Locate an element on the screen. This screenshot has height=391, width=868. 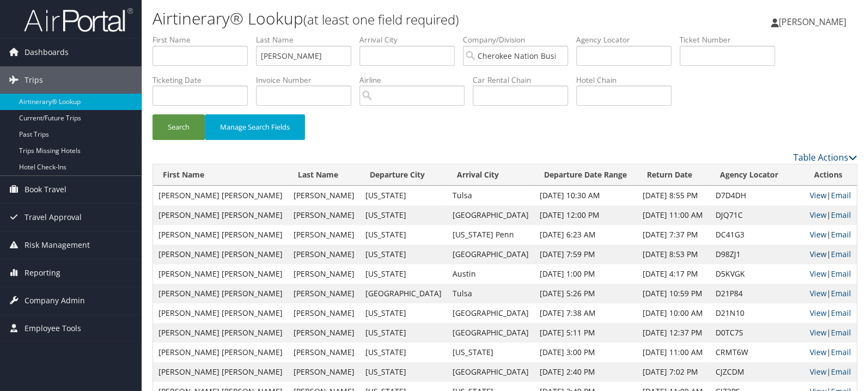
th: Actions is located at coordinates (830, 175).